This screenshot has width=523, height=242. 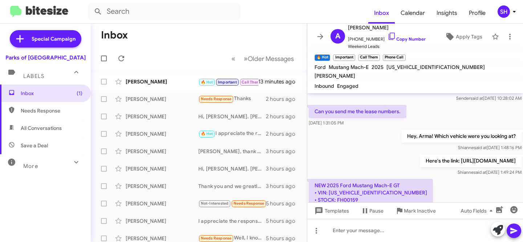 I want to click on button: Pause, so click(x=372, y=211).